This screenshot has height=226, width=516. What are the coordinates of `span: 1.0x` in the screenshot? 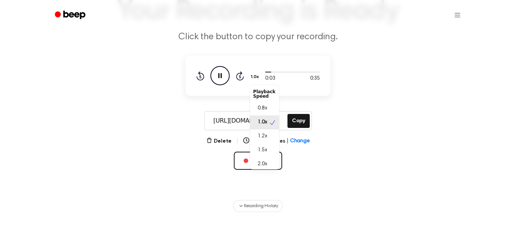 It's located at (262, 122).